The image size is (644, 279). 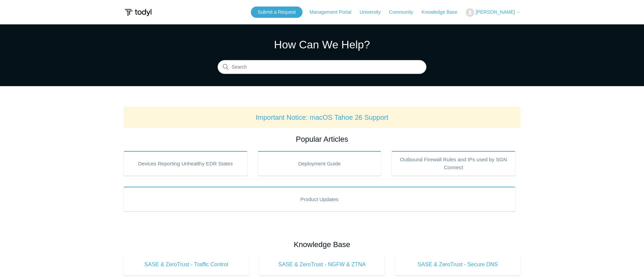 I want to click on a: University, so click(x=373, y=12).